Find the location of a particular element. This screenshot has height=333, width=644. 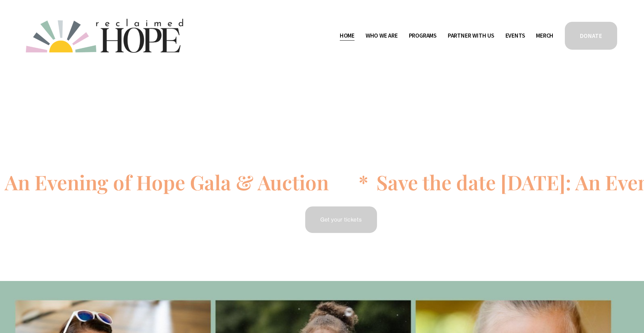

a: DONATE is located at coordinates (591, 36).